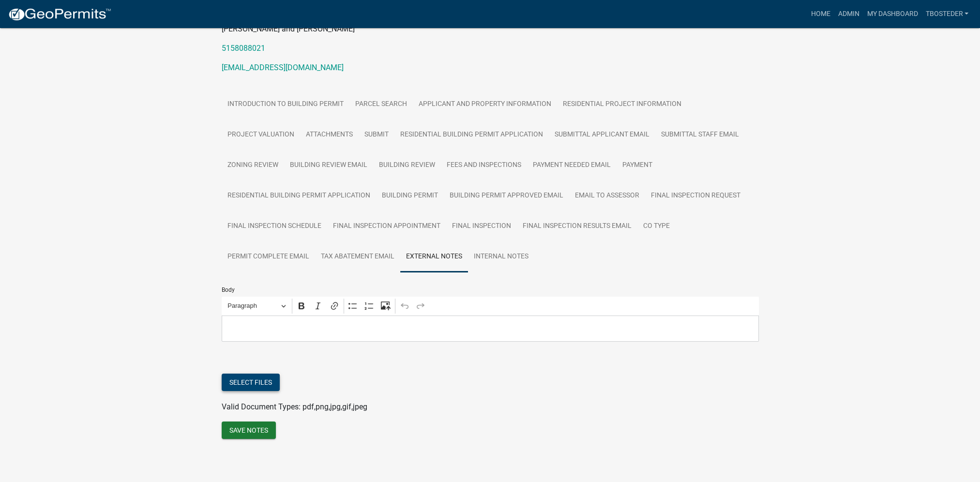 Image resolution: width=980 pixels, height=482 pixels. What do you see at coordinates (506, 196) in the screenshot?
I see `a: Building Permit Approved Email` at bounding box center [506, 196].